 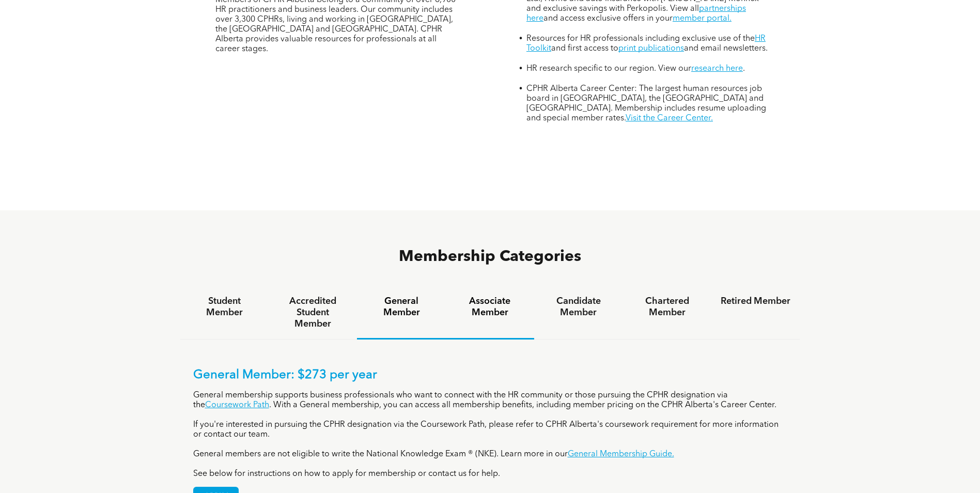 I want to click on span: and email newsletters., so click(x=726, y=49).